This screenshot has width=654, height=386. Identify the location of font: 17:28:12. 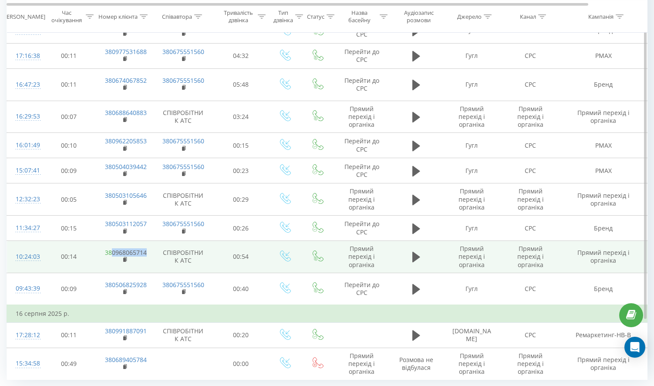
(28, 334).